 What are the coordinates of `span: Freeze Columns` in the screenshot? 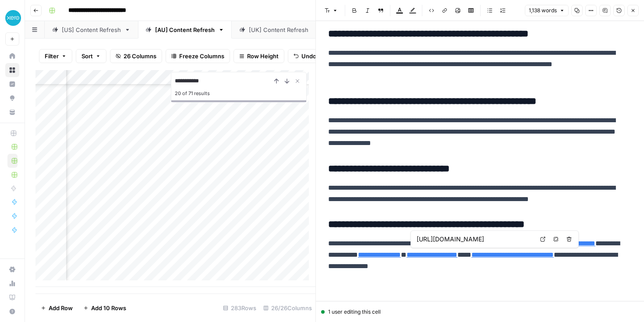 It's located at (201, 56).